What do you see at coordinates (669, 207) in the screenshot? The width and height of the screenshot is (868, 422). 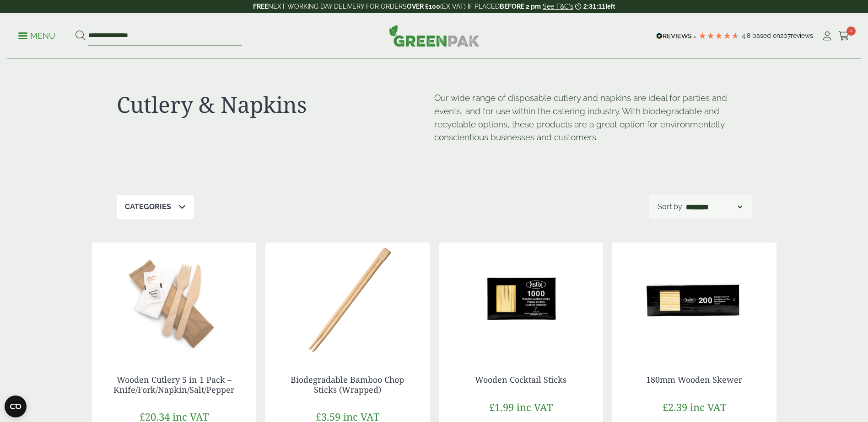 I see `p: Sort by` at bounding box center [669, 207].